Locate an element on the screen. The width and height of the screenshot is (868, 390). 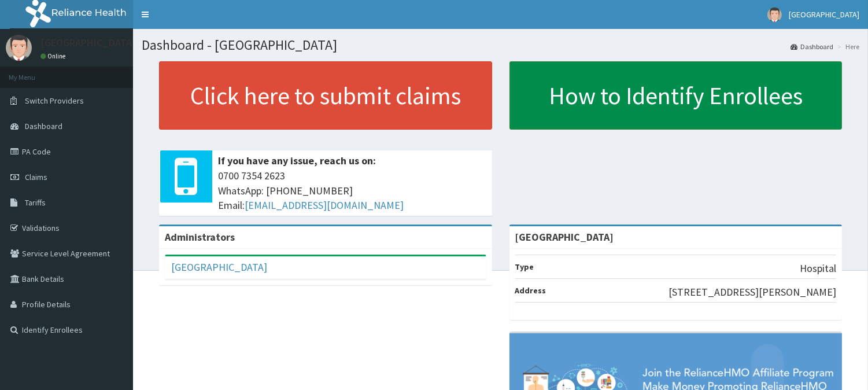
span: Switch Providers is located at coordinates (54, 100).